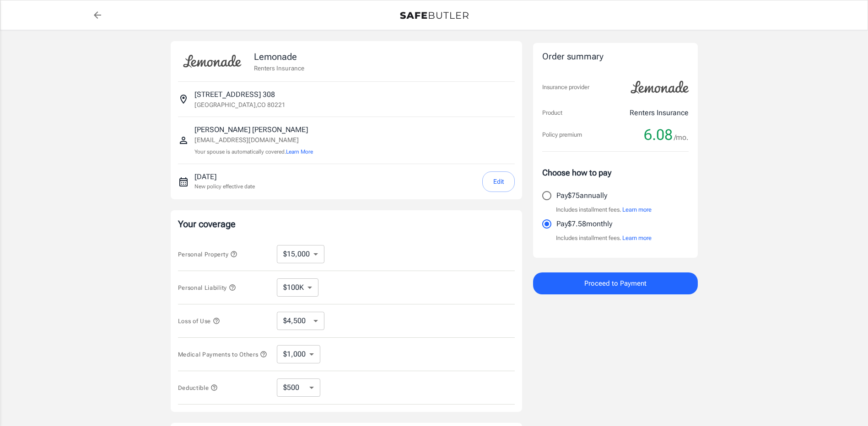  I want to click on a: back to quotes, so click(97, 15).